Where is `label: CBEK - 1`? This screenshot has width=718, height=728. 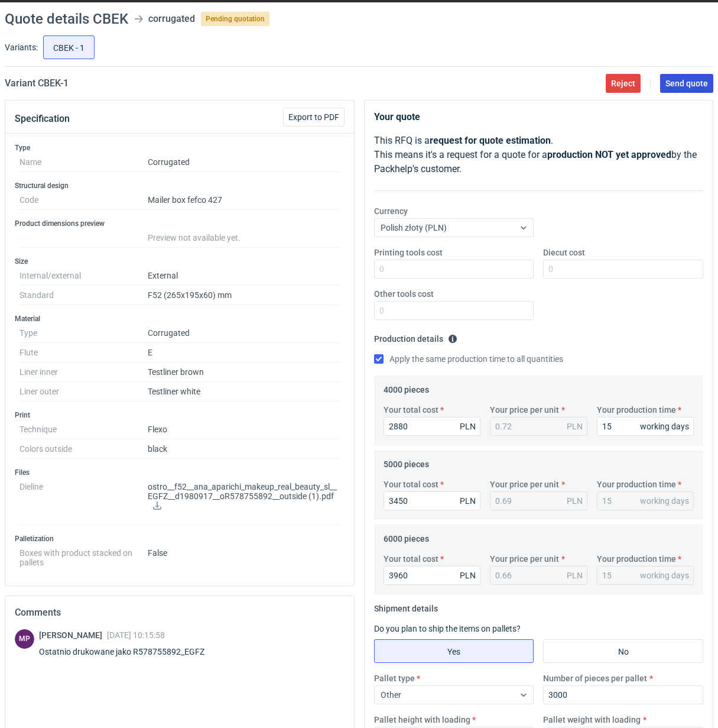 label: CBEK - 1 is located at coordinates (68, 47).